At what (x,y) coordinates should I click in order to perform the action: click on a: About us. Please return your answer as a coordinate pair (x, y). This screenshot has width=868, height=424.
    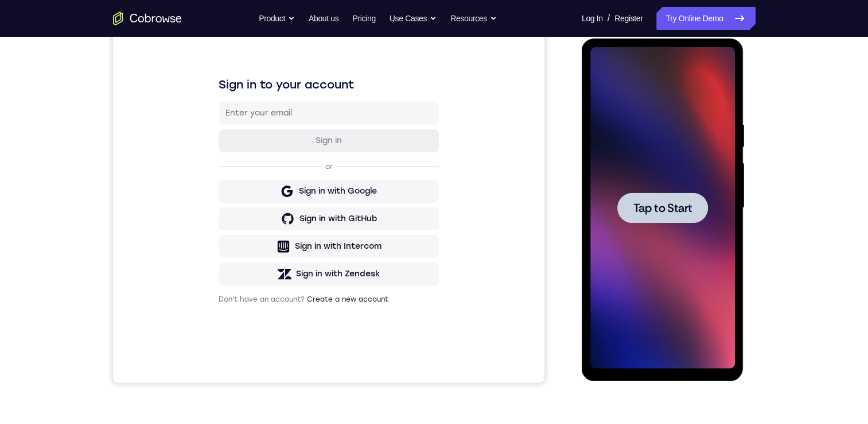
    Looking at the image, I should click on (324, 18).